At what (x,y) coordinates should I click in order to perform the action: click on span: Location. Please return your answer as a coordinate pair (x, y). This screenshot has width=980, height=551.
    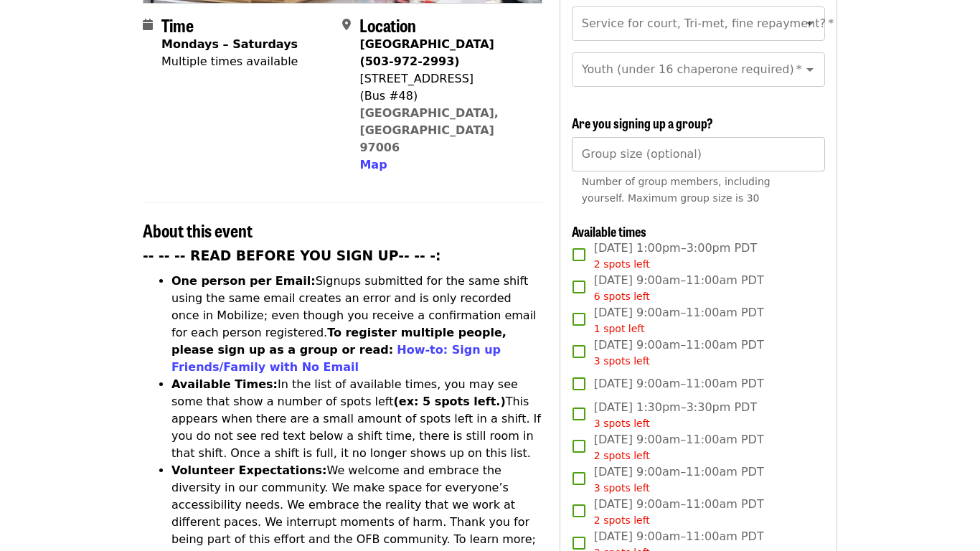
    Looking at the image, I should click on (387, 25).